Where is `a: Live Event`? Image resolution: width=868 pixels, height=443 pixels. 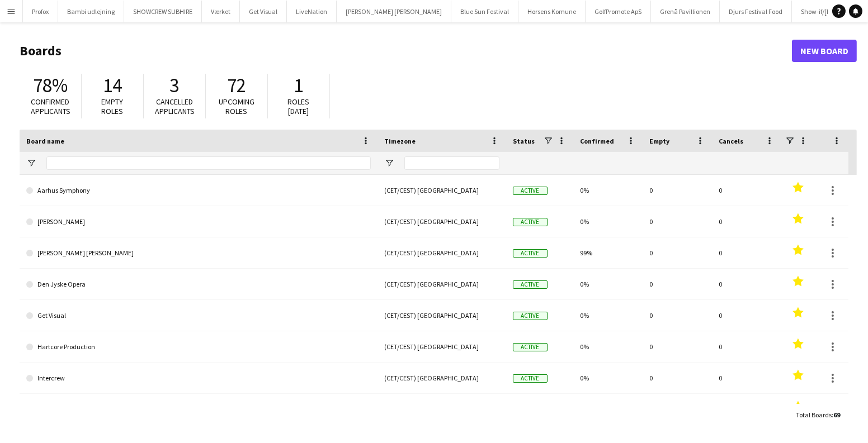
a: Live Event is located at coordinates (198, 409).